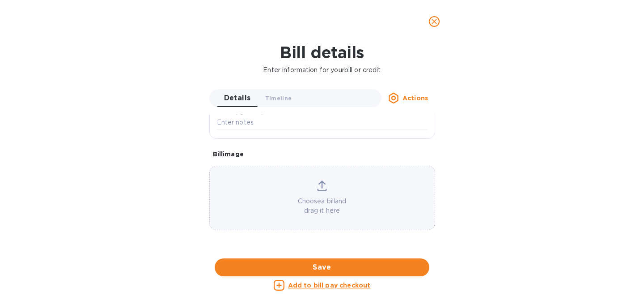  I want to click on button: Save, so click(322, 267).